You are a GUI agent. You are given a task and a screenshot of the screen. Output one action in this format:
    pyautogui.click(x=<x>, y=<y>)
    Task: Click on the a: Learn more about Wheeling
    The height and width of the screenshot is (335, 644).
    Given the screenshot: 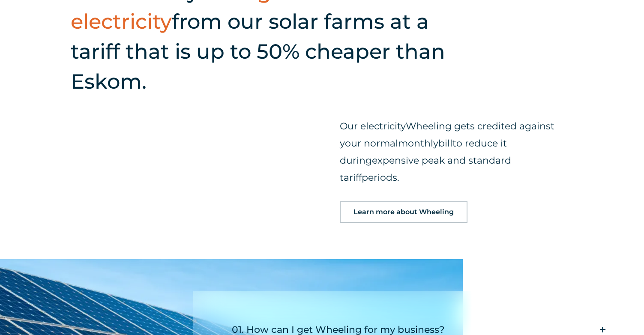 What is the action you would take?
    pyautogui.click(x=404, y=212)
    